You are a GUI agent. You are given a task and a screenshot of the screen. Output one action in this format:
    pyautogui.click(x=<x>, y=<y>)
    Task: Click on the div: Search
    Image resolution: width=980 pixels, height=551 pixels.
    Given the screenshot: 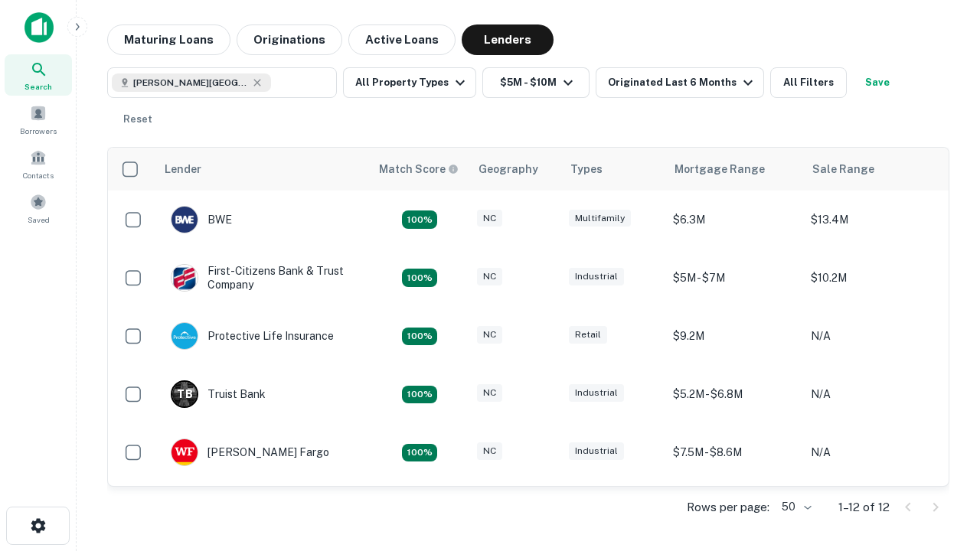 What is the action you would take?
    pyautogui.click(x=38, y=75)
    